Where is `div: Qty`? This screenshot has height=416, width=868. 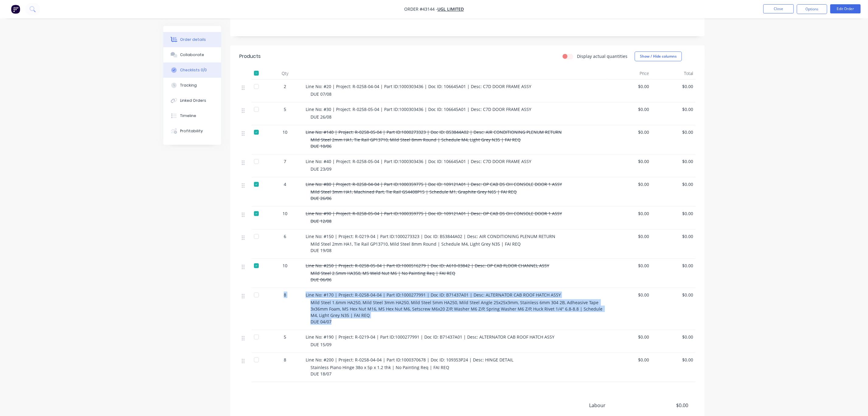 div: Qty is located at coordinates (285, 73).